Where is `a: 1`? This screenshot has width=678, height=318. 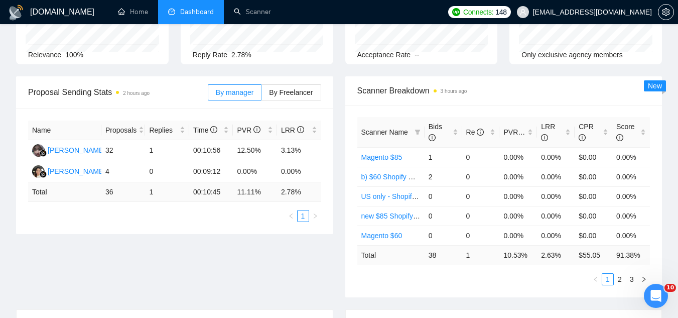 a: 1 is located at coordinates (608, 279).